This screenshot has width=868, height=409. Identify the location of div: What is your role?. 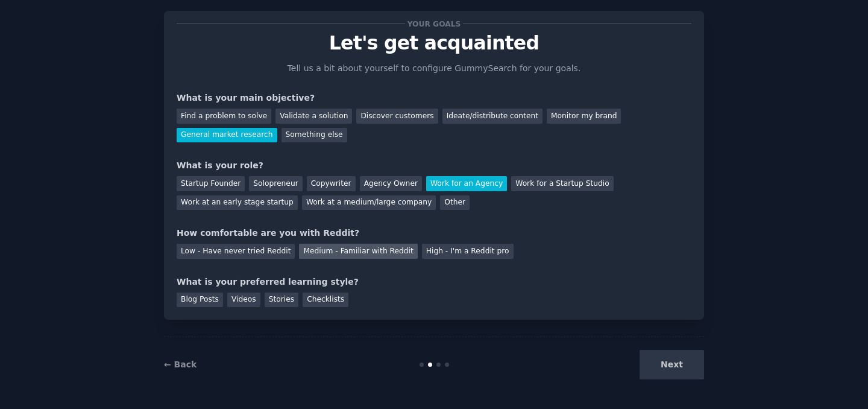
(434, 165).